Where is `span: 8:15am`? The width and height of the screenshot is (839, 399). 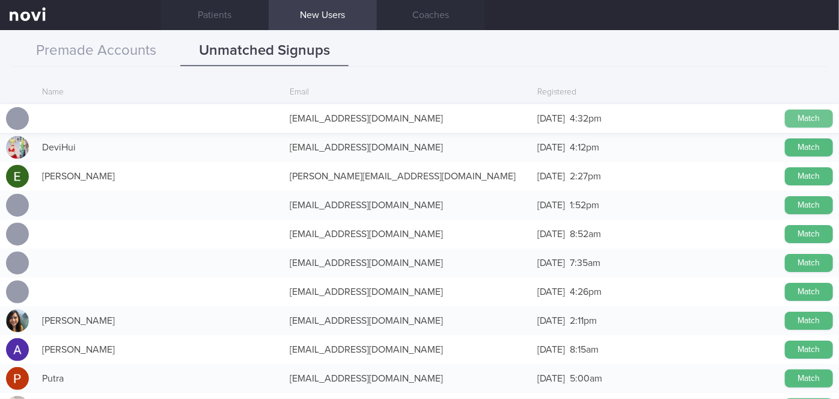
span: 8:15am is located at coordinates (584, 349).